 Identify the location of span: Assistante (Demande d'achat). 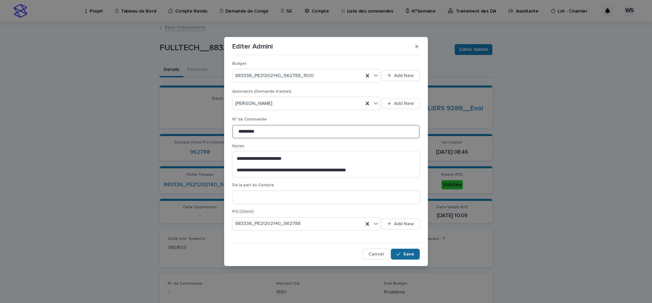
(262, 92).